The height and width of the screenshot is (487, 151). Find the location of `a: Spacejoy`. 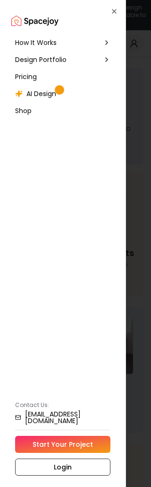

a: Spacejoy is located at coordinates (35, 21).